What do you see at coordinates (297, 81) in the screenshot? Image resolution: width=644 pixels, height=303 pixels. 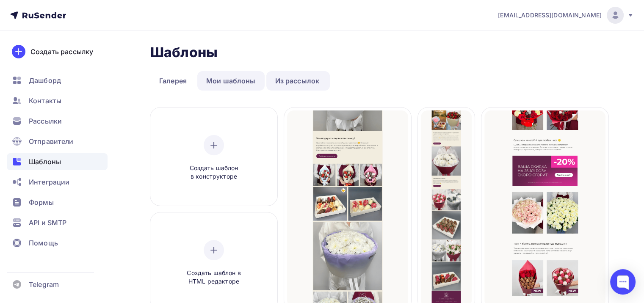 I see `a: Из рассылок` at bounding box center [297, 81].